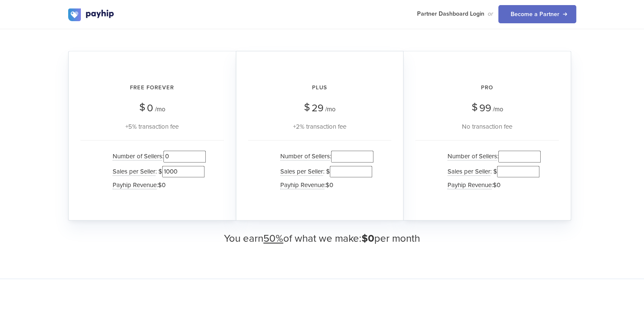 The image size is (644, 309). Describe the element at coordinates (320, 127) in the screenshot. I see `div: +2% transaction fee` at that location.